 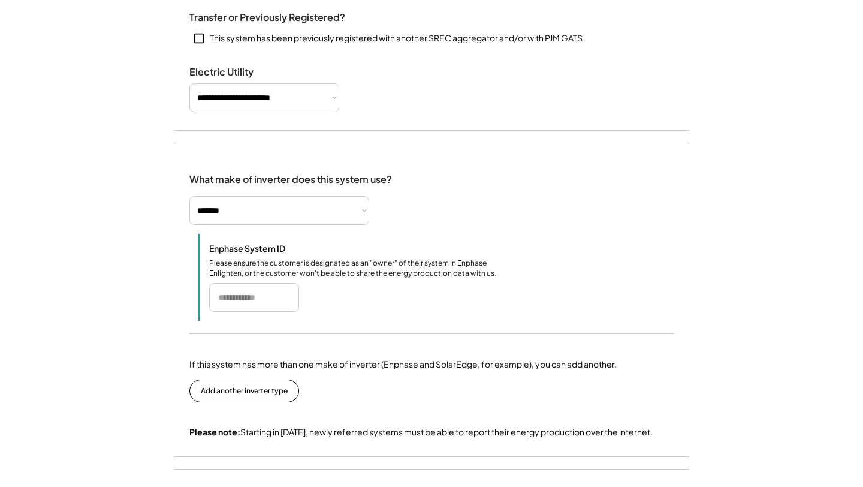 I want to click on div: Transfer or Previously Registered?, so click(x=267, y=17).